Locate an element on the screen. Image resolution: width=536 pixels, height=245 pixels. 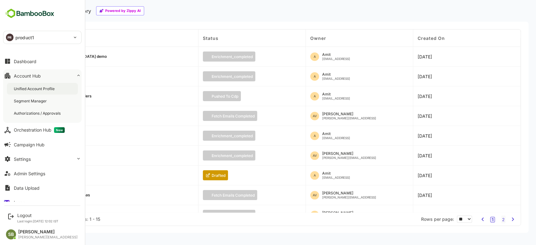
button: Account Hub is located at coordinates (42, 76).